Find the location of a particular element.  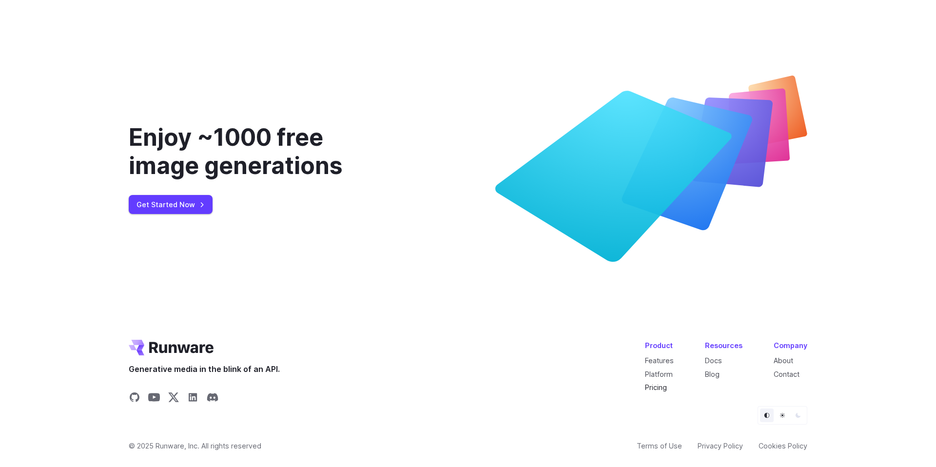

a: Share on LinkedIn is located at coordinates (193, 399).